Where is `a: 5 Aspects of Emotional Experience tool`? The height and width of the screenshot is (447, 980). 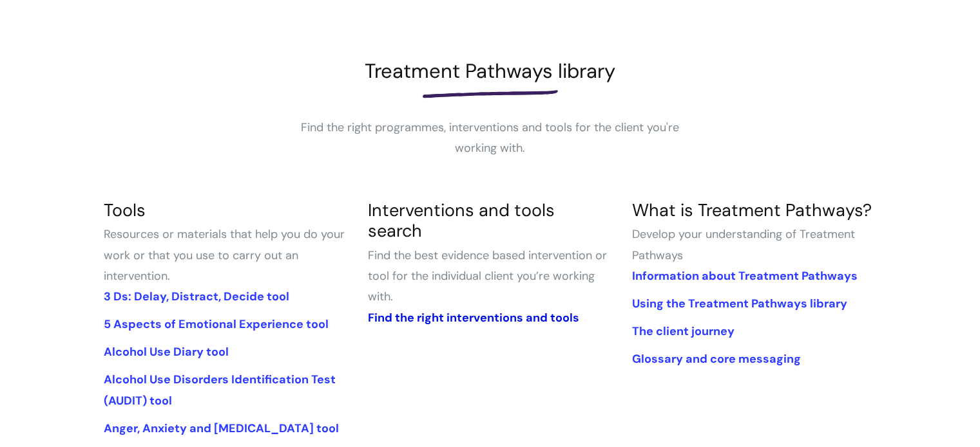
a: 5 Aspects of Emotional Experience tool is located at coordinates (216, 324).